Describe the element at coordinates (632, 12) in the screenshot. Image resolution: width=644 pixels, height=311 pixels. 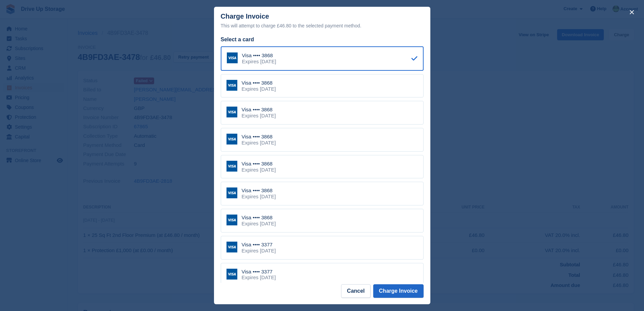
I see `button: close` at that location.